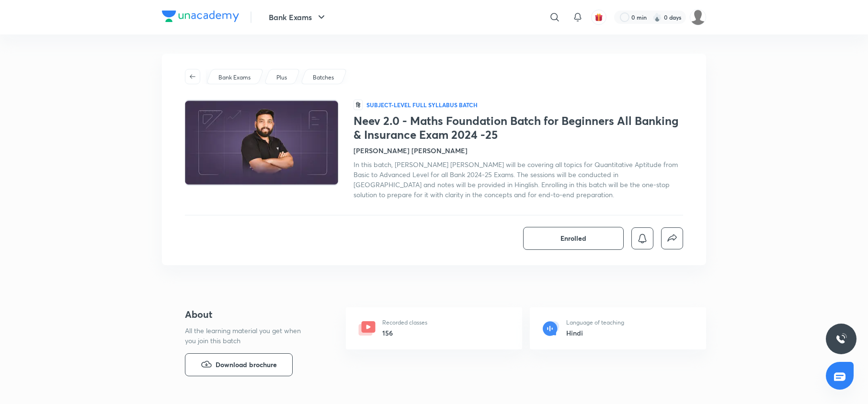  I want to click on p: Plus, so click(281, 77).